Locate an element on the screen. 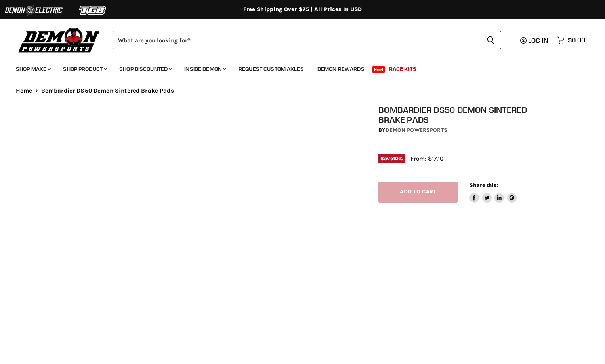 This screenshot has width=605, height=364. span: New! is located at coordinates (378, 70).